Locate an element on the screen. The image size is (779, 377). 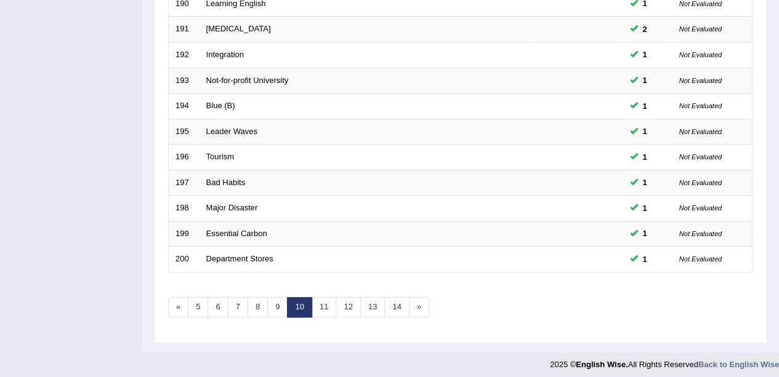
a: Leader Waves is located at coordinates (231, 131).